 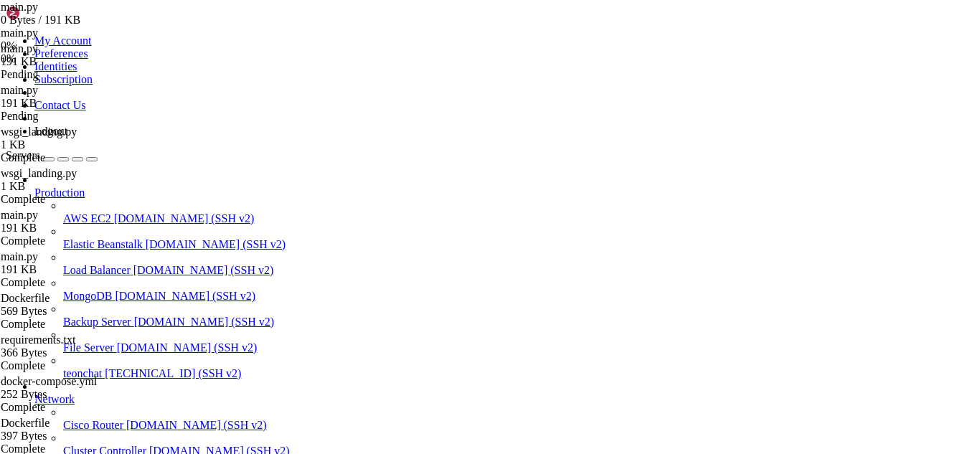 I want to click on x-row: System load: 0.0 Processes: 128, so click(x=400, y=91).